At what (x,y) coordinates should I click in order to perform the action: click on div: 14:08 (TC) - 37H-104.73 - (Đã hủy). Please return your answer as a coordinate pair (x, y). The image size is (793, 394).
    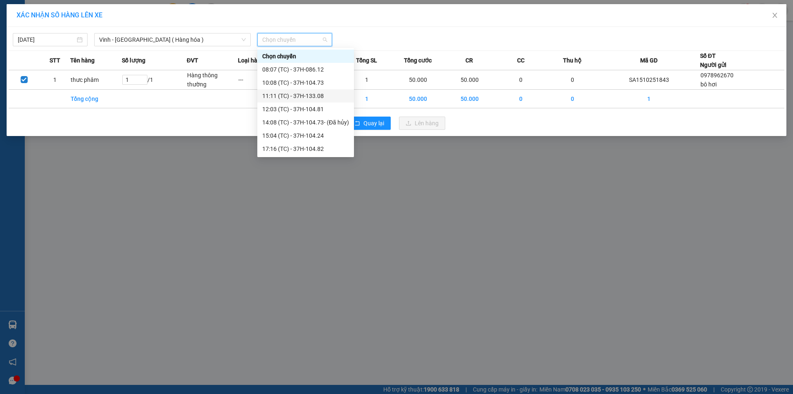
    Looking at the image, I should click on (306, 122).